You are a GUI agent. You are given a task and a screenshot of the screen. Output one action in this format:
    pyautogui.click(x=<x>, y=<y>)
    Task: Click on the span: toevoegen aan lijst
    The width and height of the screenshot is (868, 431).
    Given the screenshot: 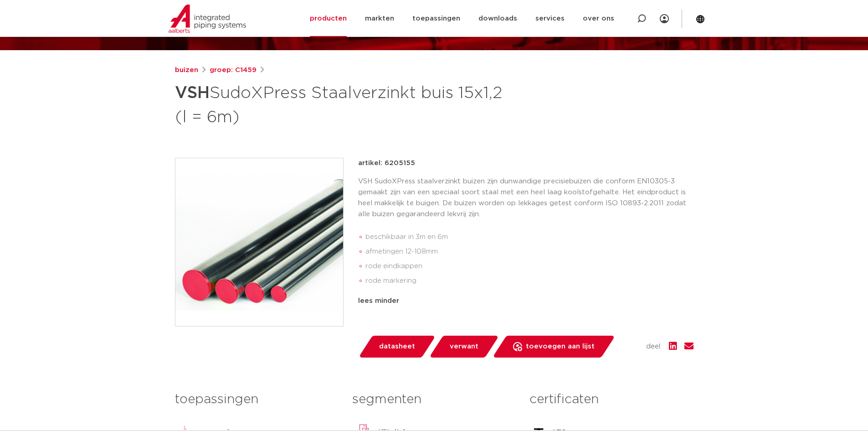 What is the action you would take?
    pyautogui.click(x=560, y=346)
    